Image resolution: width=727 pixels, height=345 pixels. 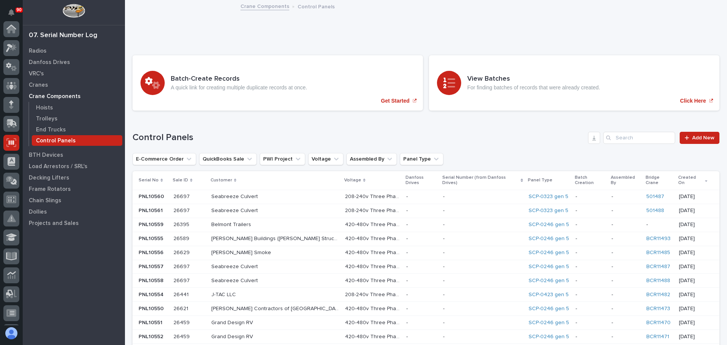 I want to click on p: PNL10560, so click(x=152, y=196).